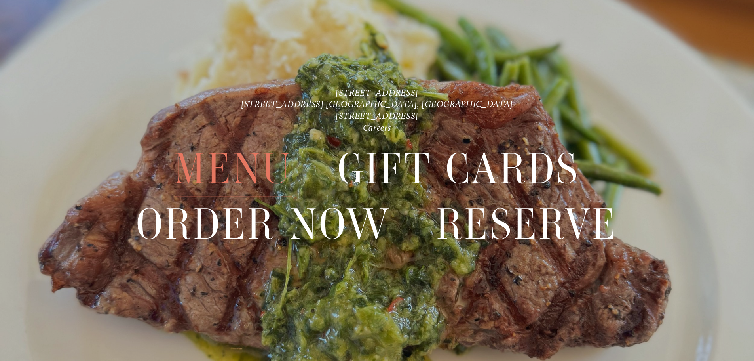 The height and width of the screenshot is (361, 754). I want to click on span: Gift Cards, so click(459, 169).